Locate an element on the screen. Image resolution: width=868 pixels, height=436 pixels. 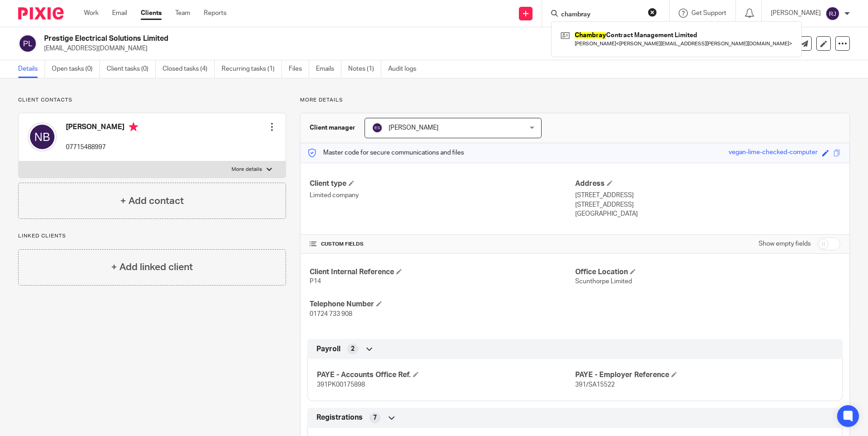
label: Show empty fields is located at coordinates (784, 244).